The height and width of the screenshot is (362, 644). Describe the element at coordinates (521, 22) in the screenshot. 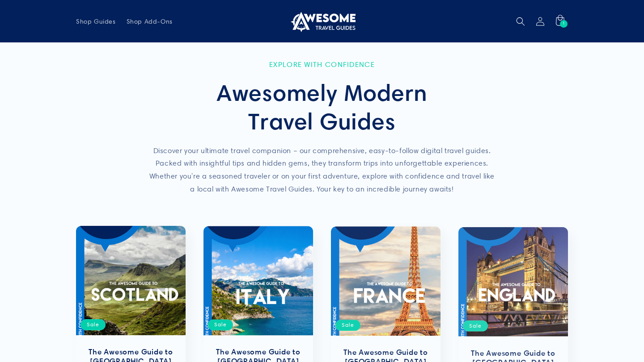

I see `summary: Search` at that location.